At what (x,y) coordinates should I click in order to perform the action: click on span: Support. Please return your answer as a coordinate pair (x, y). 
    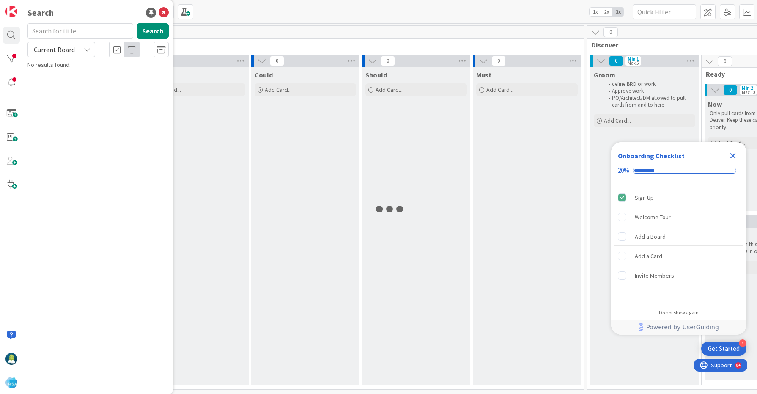
    Looking at the image, I should click on (27, 6).